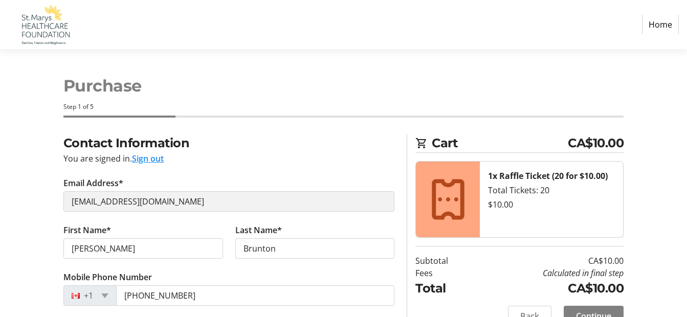  Describe the element at coordinates (445, 261) in the screenshot. I see `td: Subtotal` at that location.